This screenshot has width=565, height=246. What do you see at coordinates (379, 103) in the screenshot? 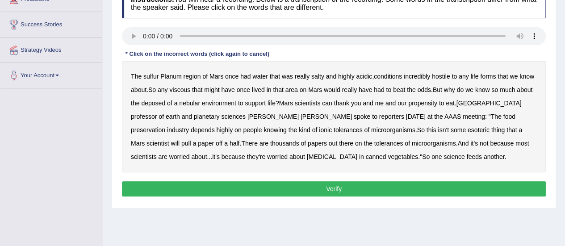
I see `b: me` at bounding box center [379, 103].